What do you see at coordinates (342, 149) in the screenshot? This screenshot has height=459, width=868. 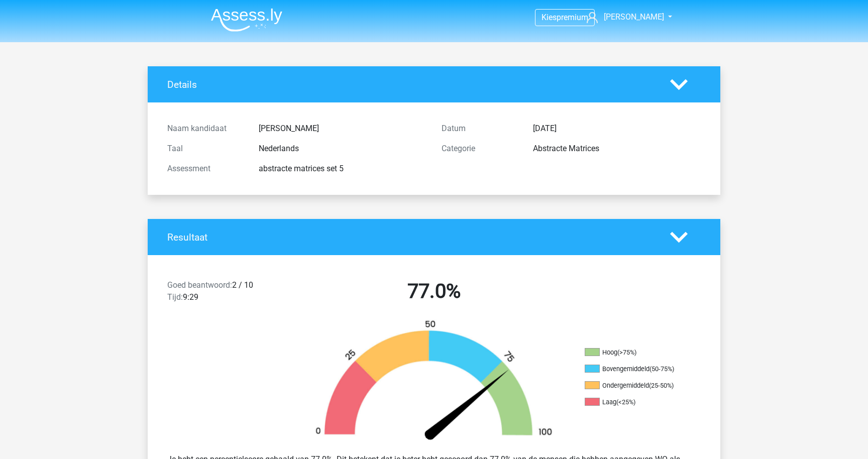 I see `div: Nederlands` at bounding box center [342, 149].